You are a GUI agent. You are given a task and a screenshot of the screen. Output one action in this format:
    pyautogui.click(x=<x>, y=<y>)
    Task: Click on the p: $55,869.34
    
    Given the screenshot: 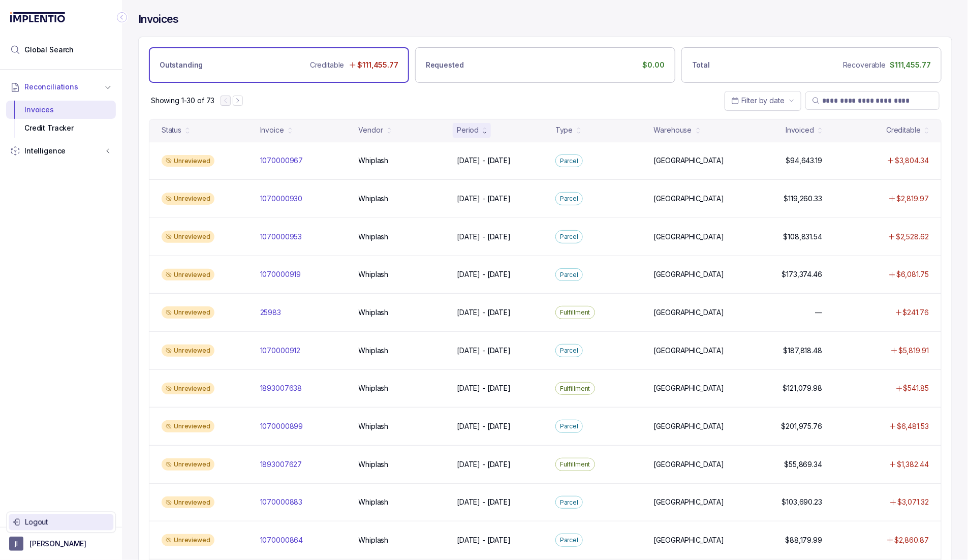 What is the action you would take?
    pyautogui.click(x=803, y=464)
    